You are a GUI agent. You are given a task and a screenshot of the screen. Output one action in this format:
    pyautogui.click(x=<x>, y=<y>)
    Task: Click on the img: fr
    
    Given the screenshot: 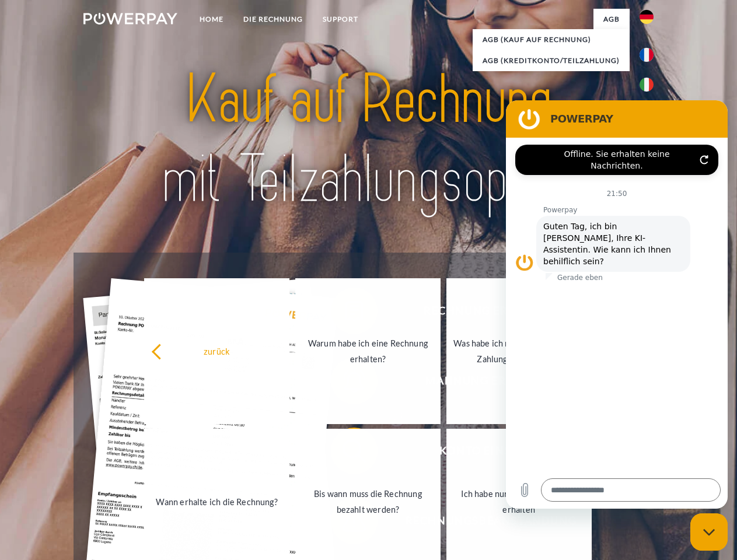 What is the action you would take?
    pyautogui.click(x=647, y=55)
    